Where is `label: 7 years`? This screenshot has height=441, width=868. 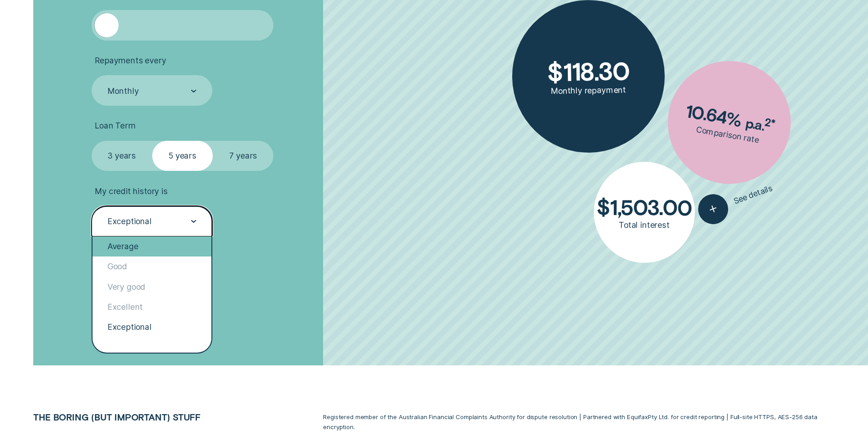
label: 7 years is located at coordinates (243, 156).